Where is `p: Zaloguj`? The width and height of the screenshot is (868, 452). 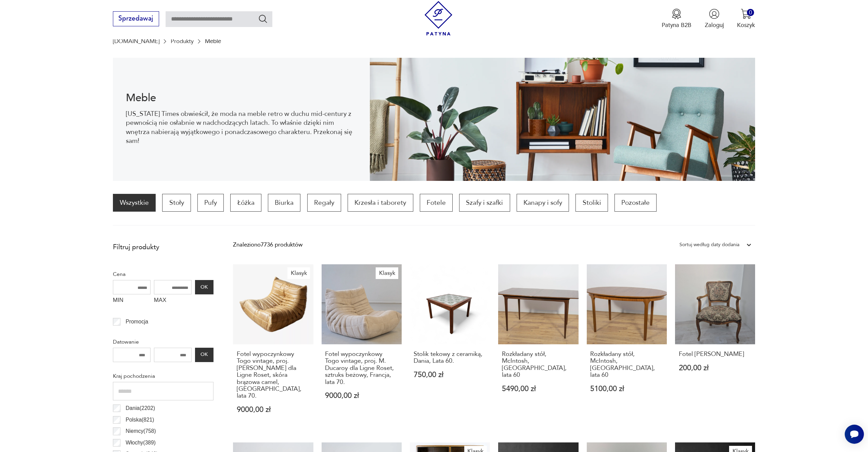
p: Zaloguj is located at coordinates (714, 25).